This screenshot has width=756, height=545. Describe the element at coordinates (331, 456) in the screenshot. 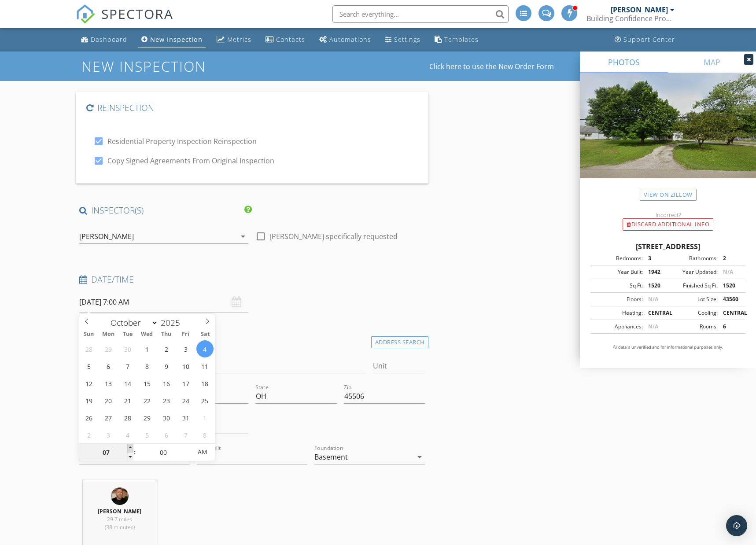

I see `div: Basement` at that location.